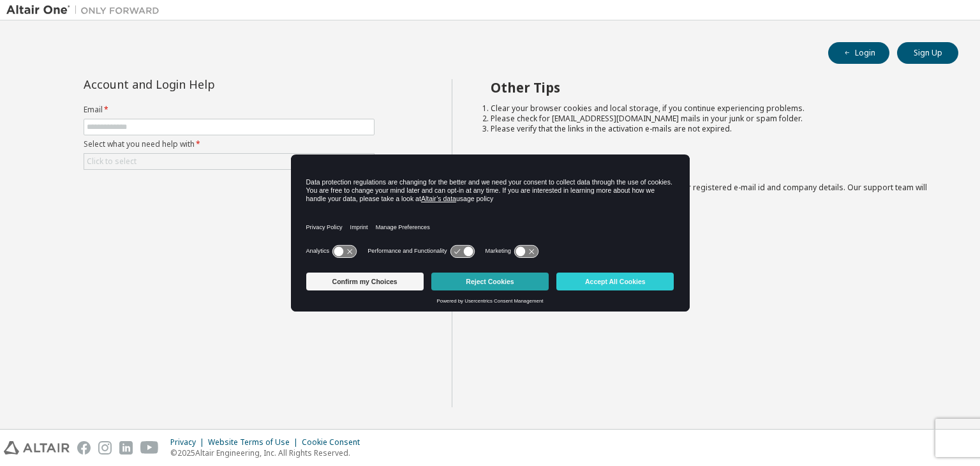 The image size is (980, 466). What do you see at coordinates (254, 442) in the screenshot?
I see `div: Website Terms of Use` at bounding box center [254, 442].